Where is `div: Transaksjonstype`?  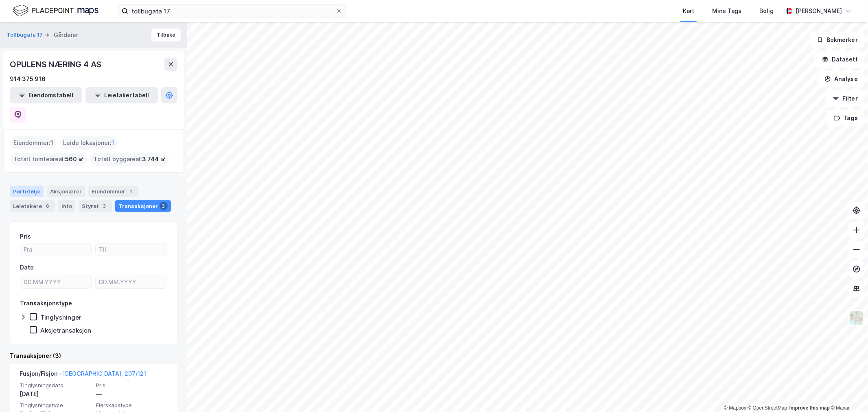
div: Transaksjonstype is located at coordinates (46, 304).